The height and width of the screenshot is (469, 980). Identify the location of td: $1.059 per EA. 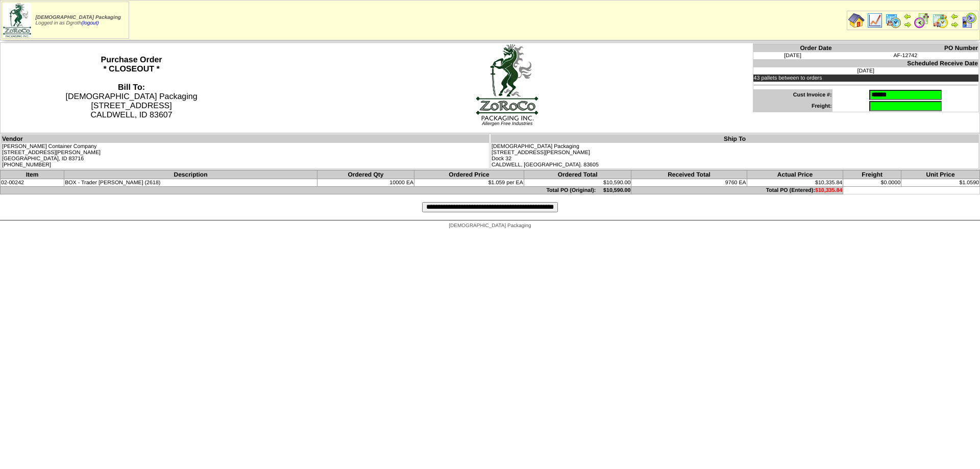
(469, 182).